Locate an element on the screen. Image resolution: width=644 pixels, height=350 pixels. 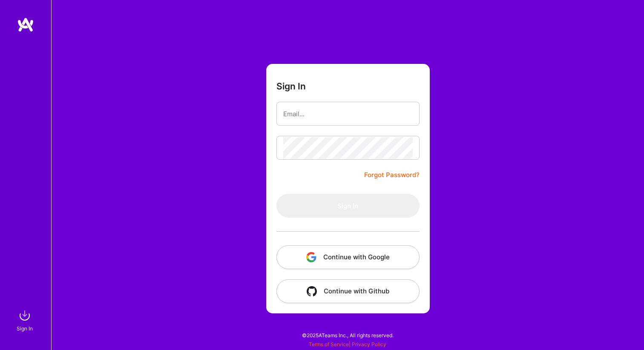
a: Forgot Password? is located at coordinates (392, 175).